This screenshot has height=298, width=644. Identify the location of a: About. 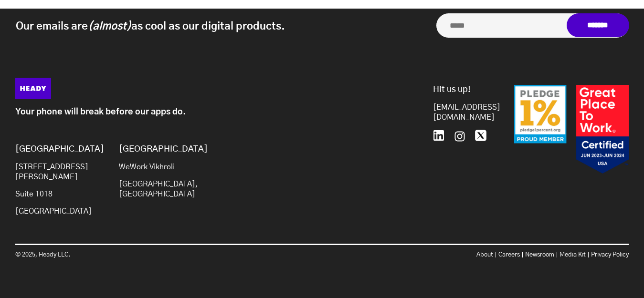
(484, 255).